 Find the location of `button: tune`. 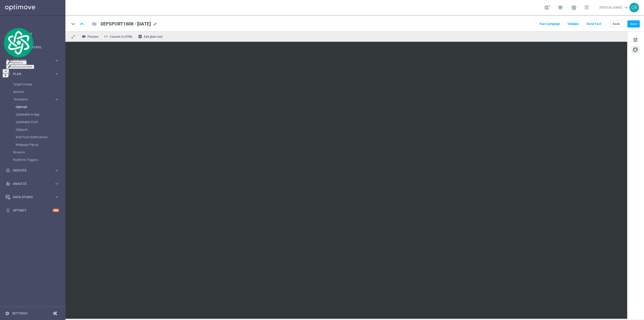

button: tune is located at coordinates (635, 40).